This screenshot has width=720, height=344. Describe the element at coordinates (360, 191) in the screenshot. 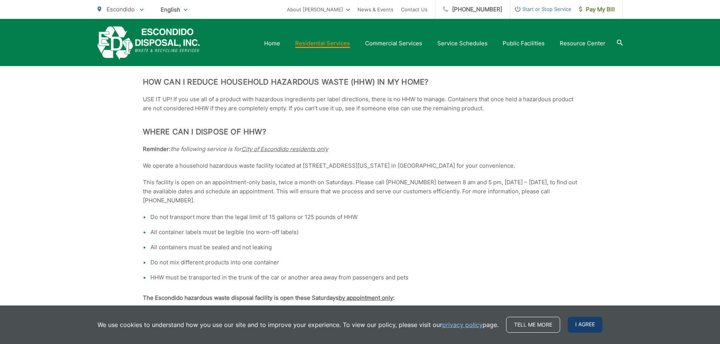

I see `p: This facility is open on an appointment-only basis, twice a month on Saturdays. Please call [PHON...` at that location.